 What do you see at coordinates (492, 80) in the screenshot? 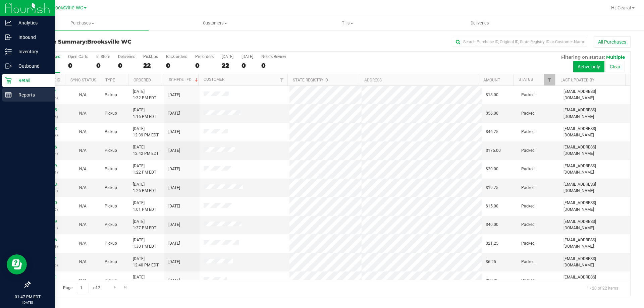
I see `a: Amount` at bounding box center [492, 80].